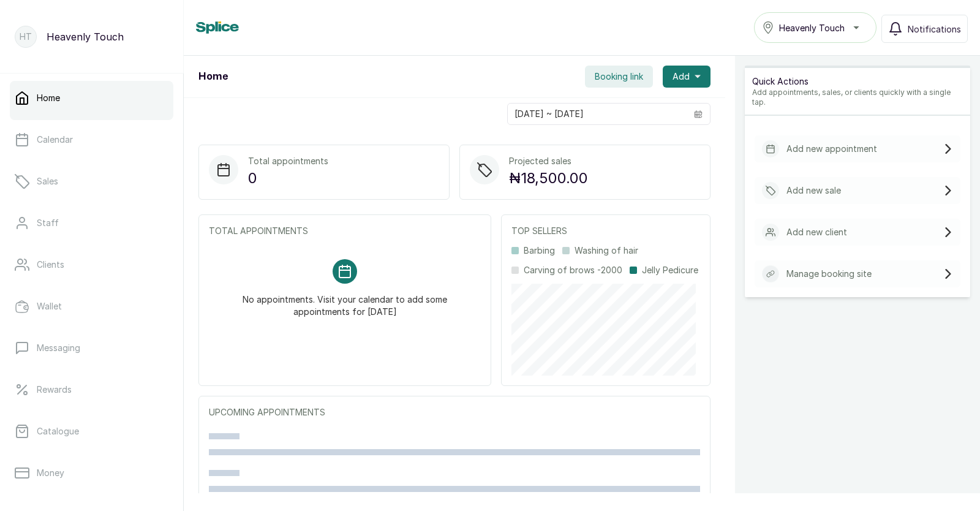  What do you see at coordinates (49, 306) in the screenshot?
I see `p: Wallet` at bounding box center [49, 306].